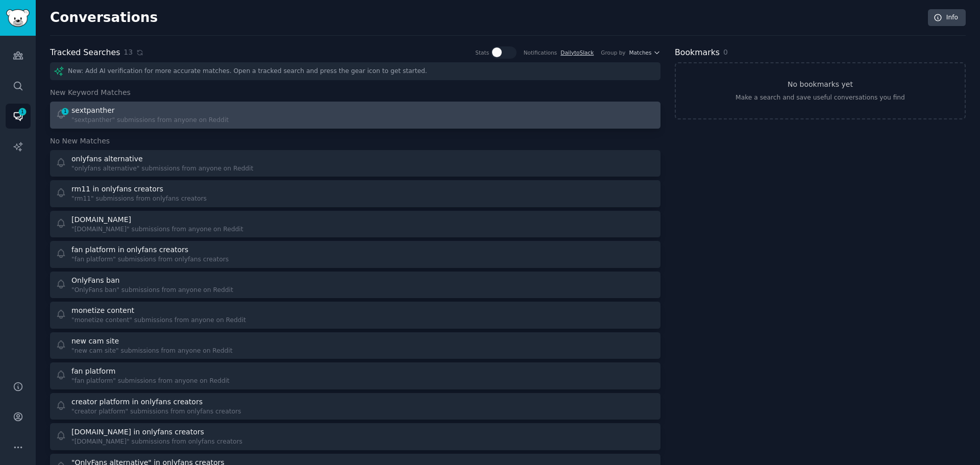 The width and height of the screenshot is (980, 465). I want to click on div: "OnlyFans ban" submissions from anyone on Reddit, so click(152, 290).